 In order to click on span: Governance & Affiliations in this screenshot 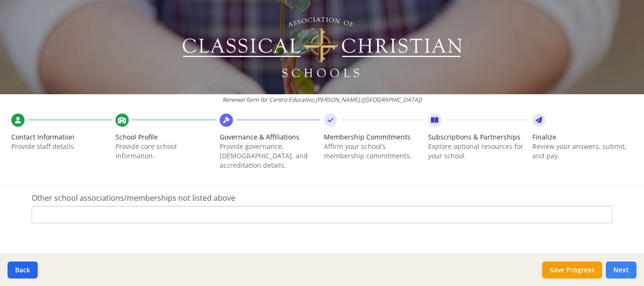, I will do `click(270, 137)`.